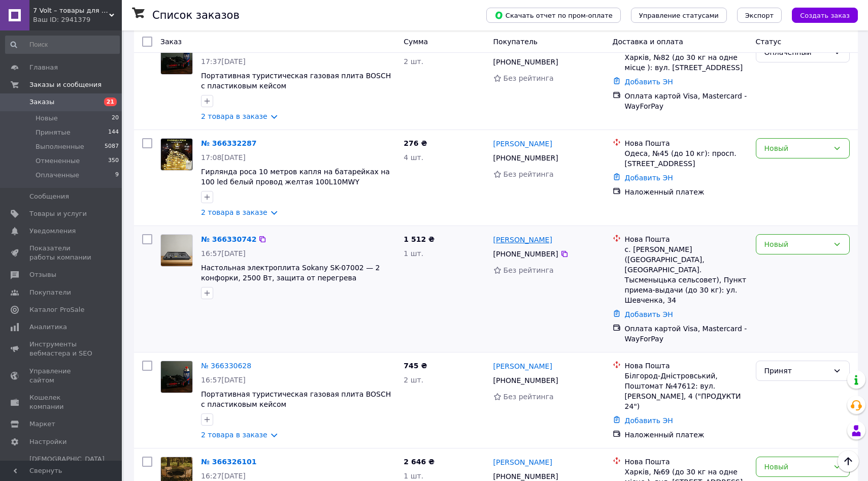 Image resolution: width=868 pixels, height=481 pixels. What do you see at coordinates (825, 15) in the screenshot?
I see `button: Создать заказ` at bounding box center [825, 15].